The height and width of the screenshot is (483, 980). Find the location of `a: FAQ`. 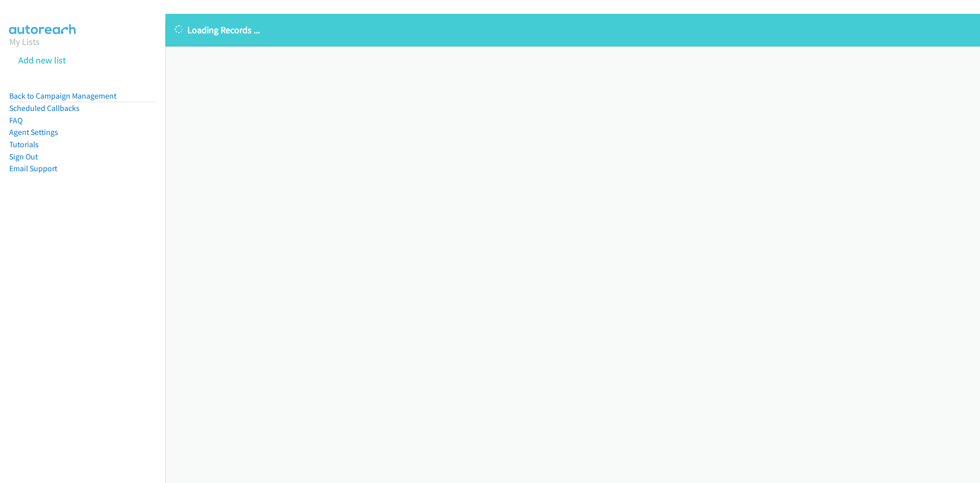

a: FAQ is located at coordinates (16, 120).